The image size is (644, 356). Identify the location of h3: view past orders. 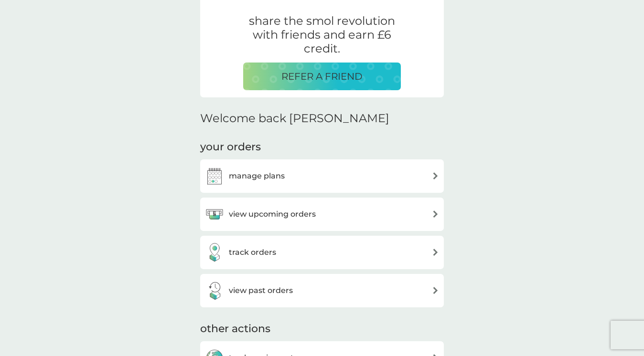
(261, 291).